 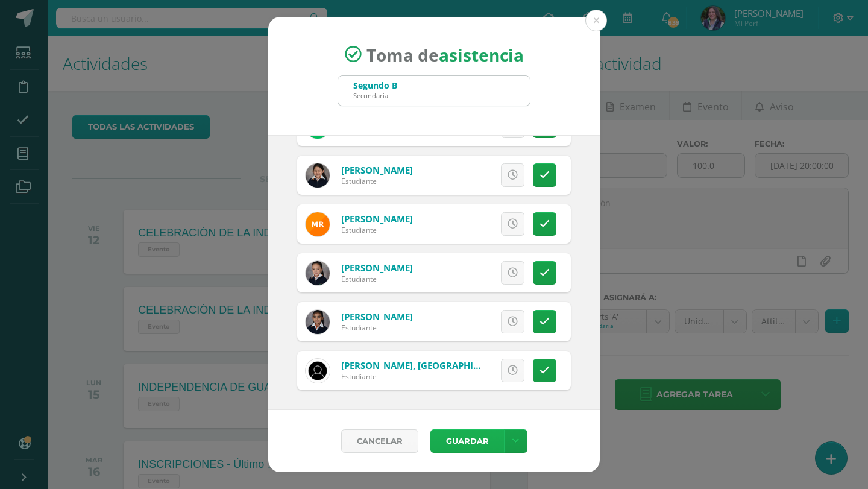 I want to click on input: Busca un grado o sección aquí..., so click(x=434, y=91).